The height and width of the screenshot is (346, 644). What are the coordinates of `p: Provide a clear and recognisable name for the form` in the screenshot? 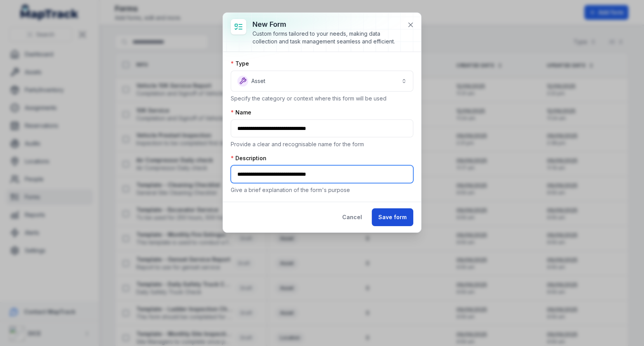 It's located at (322, 145).